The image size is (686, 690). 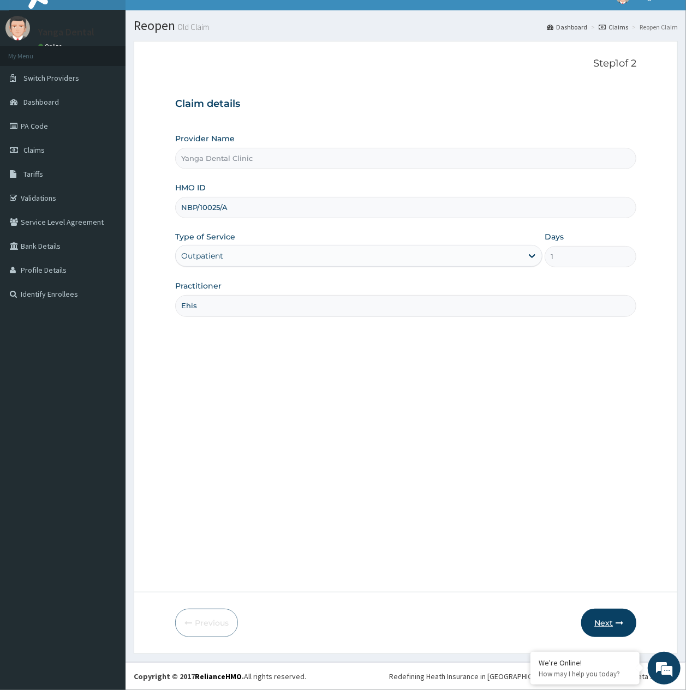 What do you see at coordinates (17, 28) in the screenshot?
I see `img: User Image` at bounding box center [17, 28].